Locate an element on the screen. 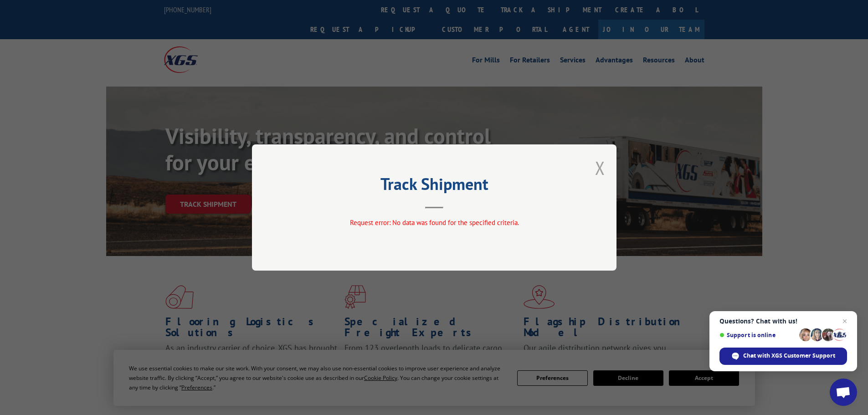  h2: Track Shipment is located at coordinates (434, 186).